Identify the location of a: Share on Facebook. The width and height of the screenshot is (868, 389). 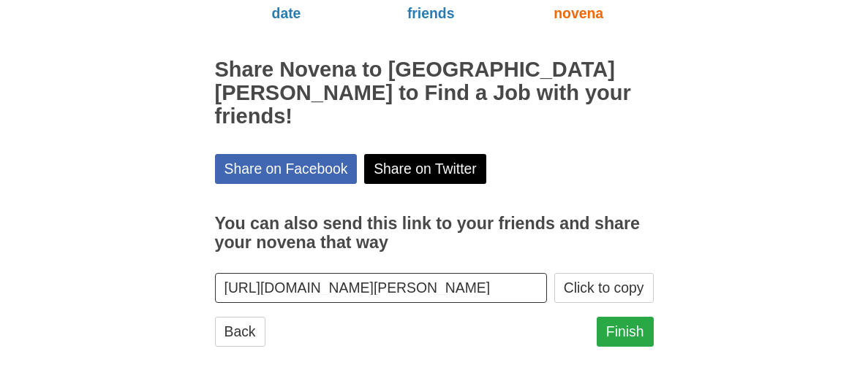
(286, 169).